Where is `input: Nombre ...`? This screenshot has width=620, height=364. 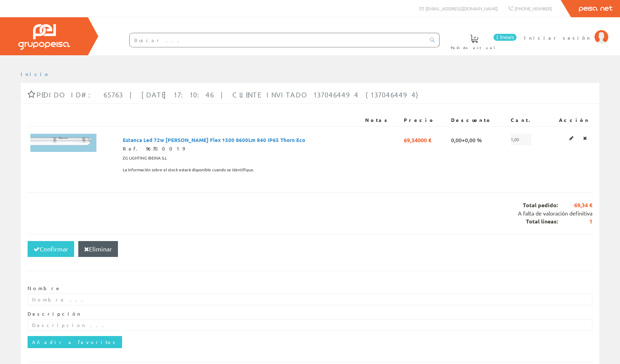 input: Nombre ... is located at coordinates (310, 299).